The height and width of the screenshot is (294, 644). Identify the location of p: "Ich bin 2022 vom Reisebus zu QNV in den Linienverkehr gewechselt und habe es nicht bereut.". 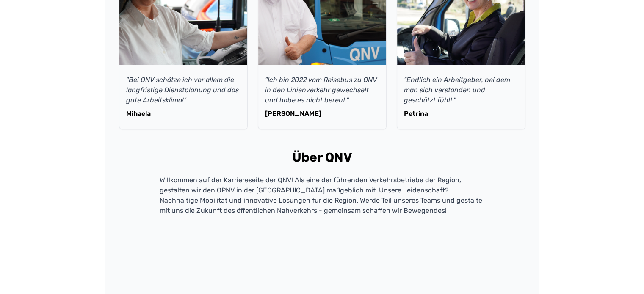
(322, 90).